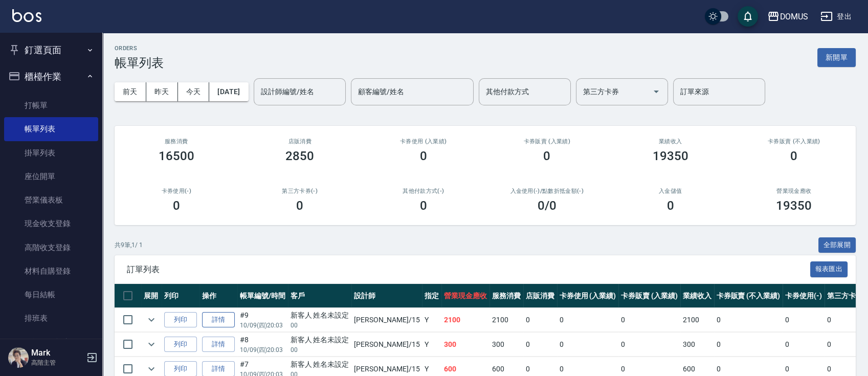  I want to click on a: 營業儀表板, so click(51, 200).